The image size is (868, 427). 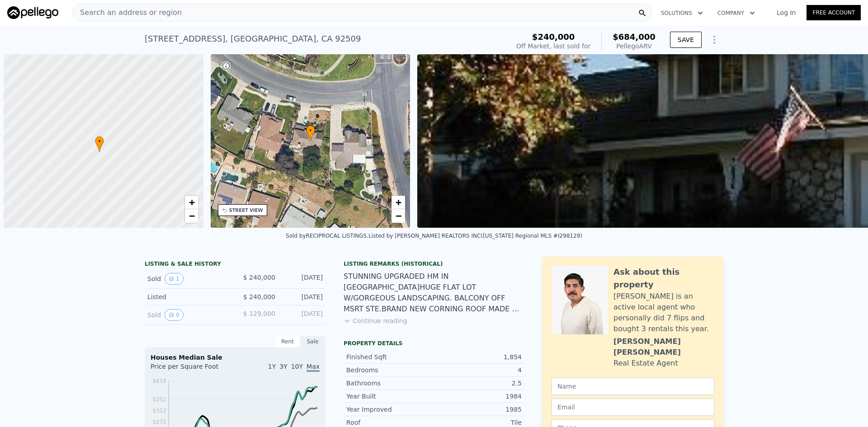 What do you see at coordinates (33, 13) in the screenshot?
I see `img: Pellego` at bounding box center [33, 13].